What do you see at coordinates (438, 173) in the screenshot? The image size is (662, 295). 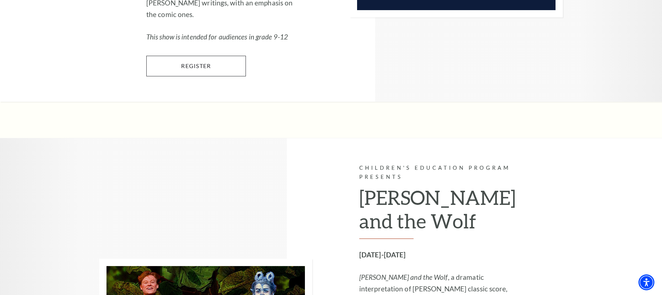 I see `p: Children's Education Program Presents` at bounding box center [438, 173].